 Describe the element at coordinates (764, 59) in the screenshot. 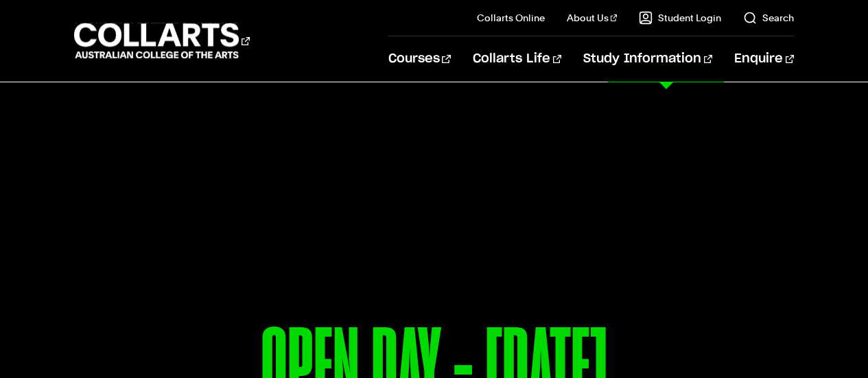

I see `a: Enquire` at that location.